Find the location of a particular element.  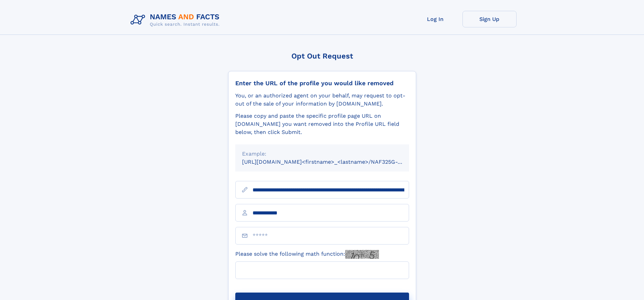

img: Logo Names and Facts is located at coordinates (177, 20).